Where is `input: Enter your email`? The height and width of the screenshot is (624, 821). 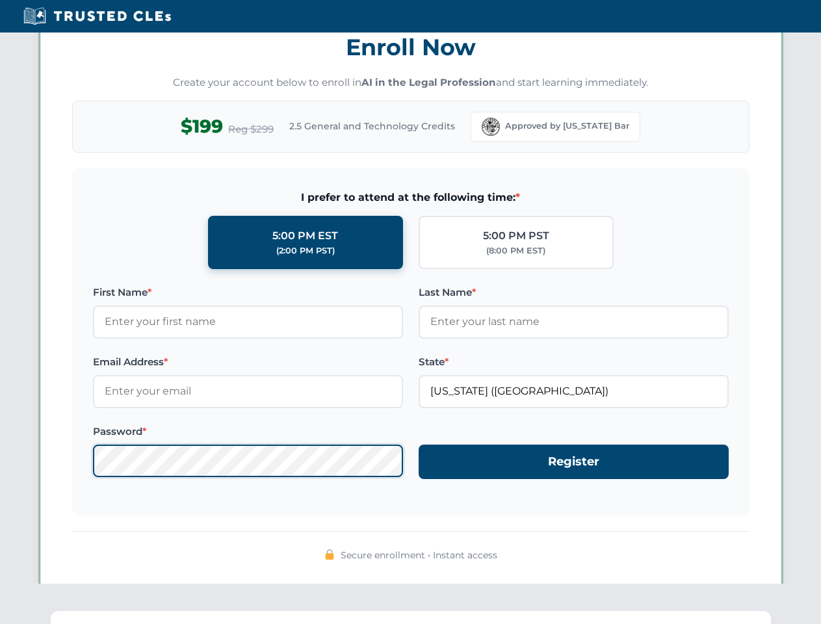 input: Enter your email is located at coordinates (248, 391).